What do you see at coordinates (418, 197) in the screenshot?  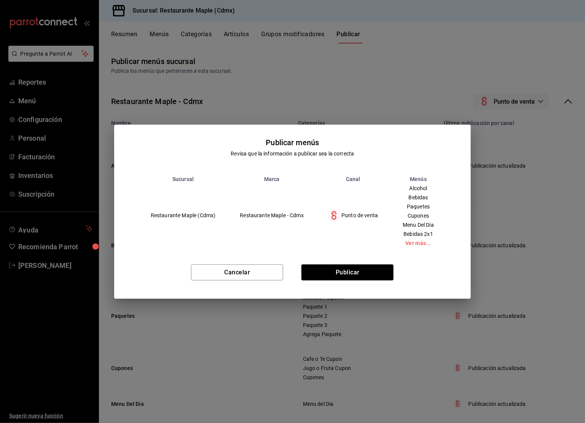 I see `span: Bebidas` at bounding box center [418, 197].